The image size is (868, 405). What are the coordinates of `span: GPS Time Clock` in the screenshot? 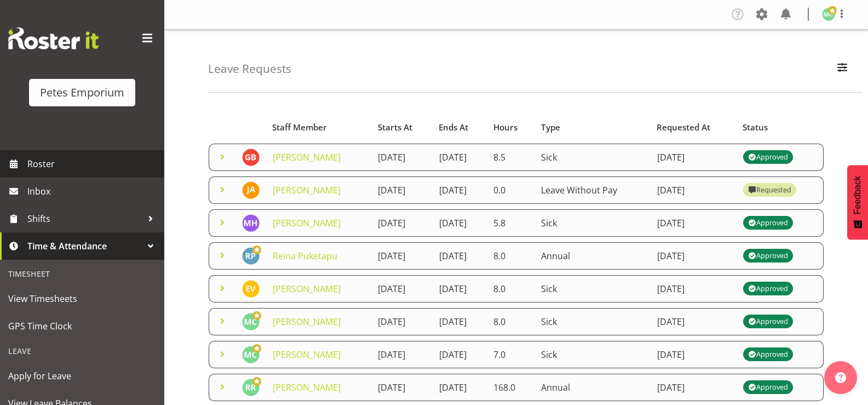 It's located at (82, 326).